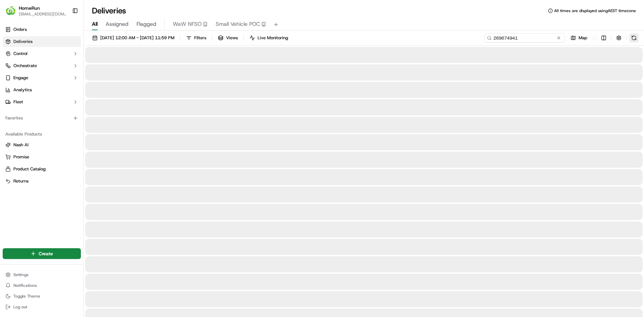 The height and width of the screenshot is (317, 644). What do you see at coordinates (41, 65) in the screenshot?
I see `button: Orchestrate` at bounding box center [41, 65].